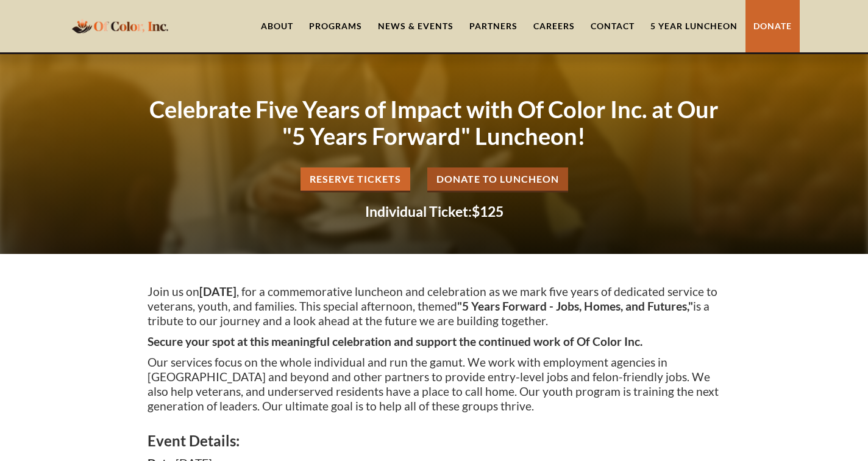  Describe the element at coordinates (355, 180) in the screenshot. I see `a: Reserve Tickets` at that location.